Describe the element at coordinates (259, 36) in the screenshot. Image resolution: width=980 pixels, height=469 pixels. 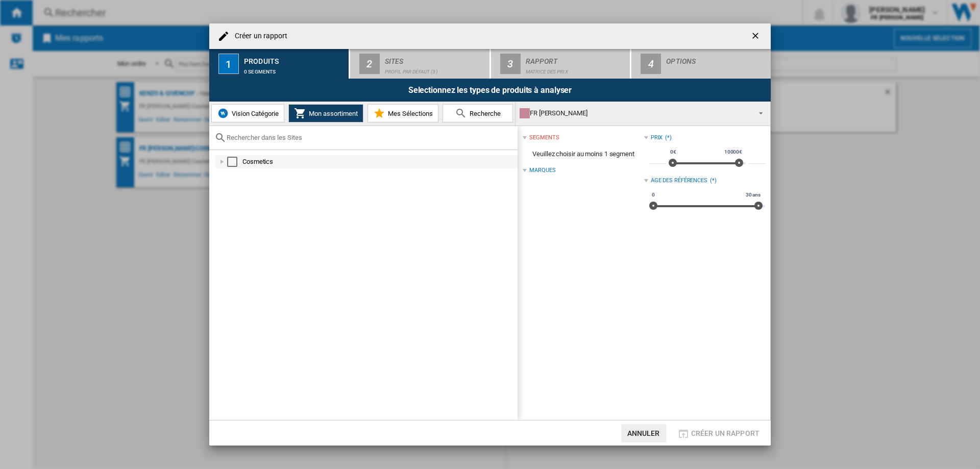
I see `h4: Créer un rapport` at that location.